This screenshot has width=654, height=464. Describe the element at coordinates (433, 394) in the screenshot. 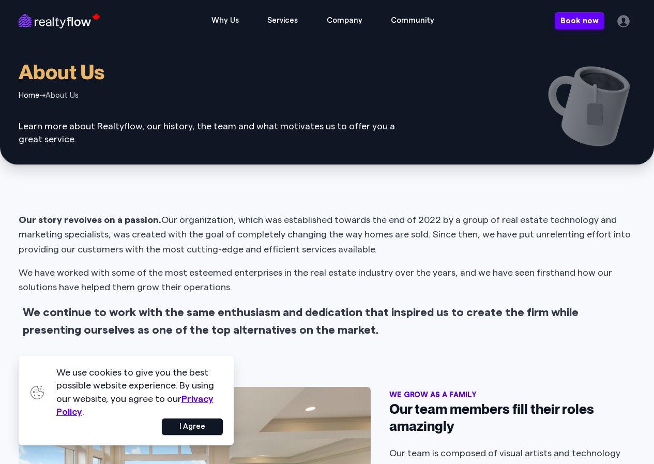

I see `small: We grow as a family` at that location.